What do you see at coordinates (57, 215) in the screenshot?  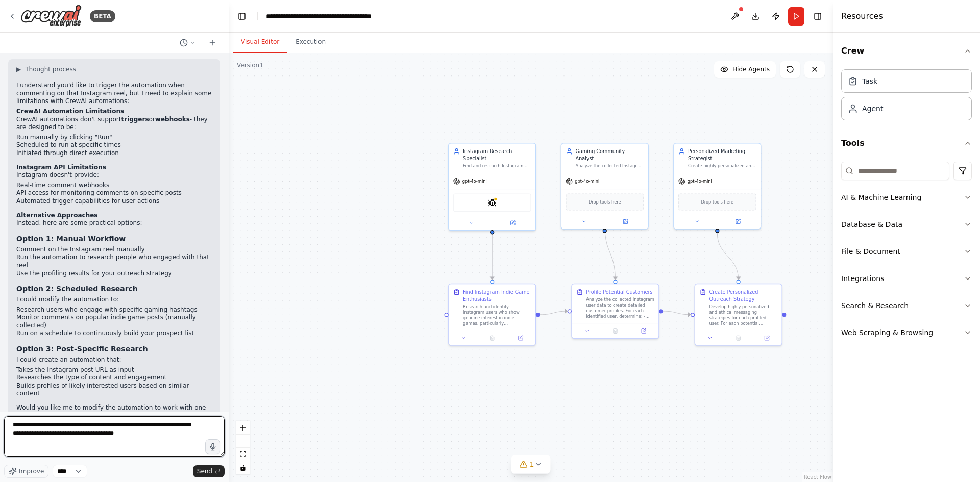 I see `strong: Alternative Approaches` at bounding box center [57, 215].